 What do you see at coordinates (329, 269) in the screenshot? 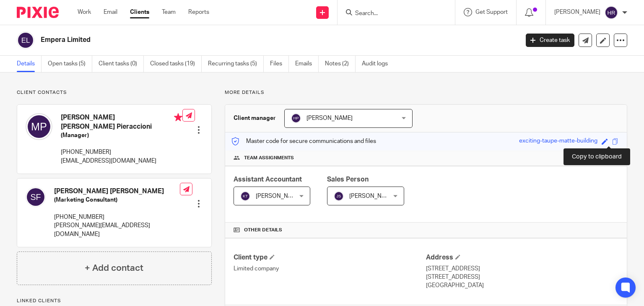
I see `p: Limited company` at bounding box center [329, 269].